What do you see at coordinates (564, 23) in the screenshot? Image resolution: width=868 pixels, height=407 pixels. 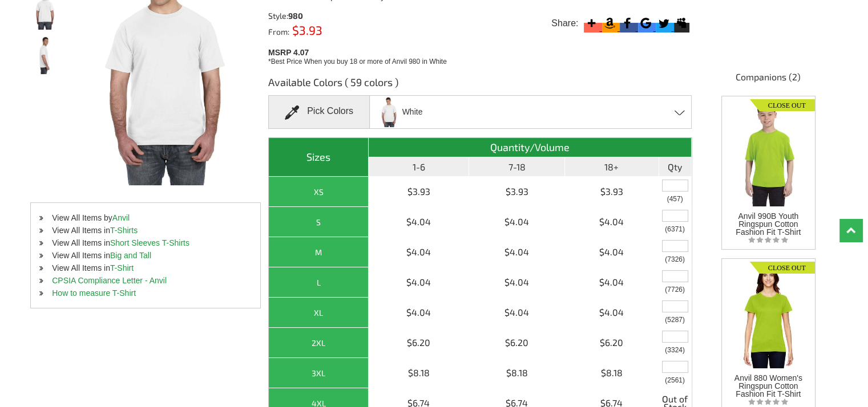 I see `span: Share:` at bounding box center [564, 23].